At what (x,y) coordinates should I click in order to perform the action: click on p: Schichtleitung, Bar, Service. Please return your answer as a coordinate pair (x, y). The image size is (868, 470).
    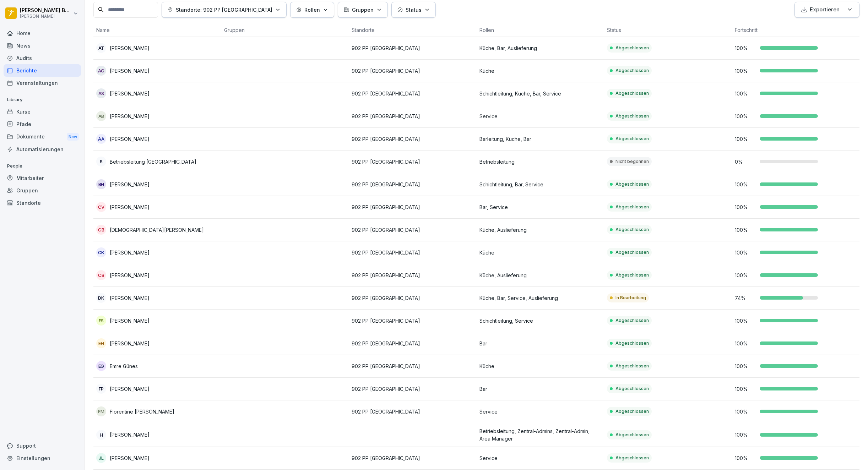
    Looking at the image, I should click on (541, 184).